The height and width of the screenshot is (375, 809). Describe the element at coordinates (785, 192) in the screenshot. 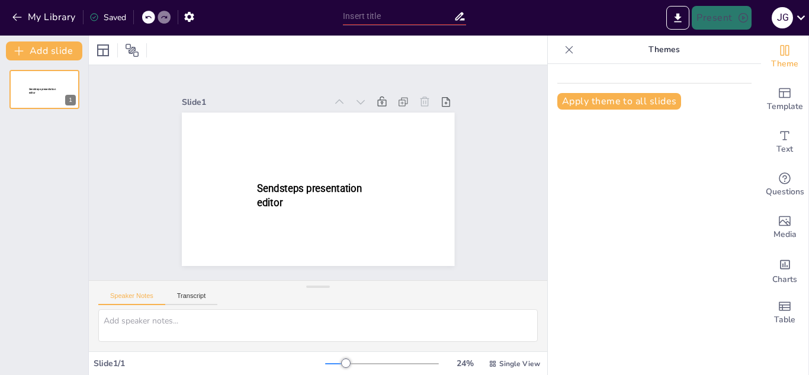

I see `span: Questions` at that location.